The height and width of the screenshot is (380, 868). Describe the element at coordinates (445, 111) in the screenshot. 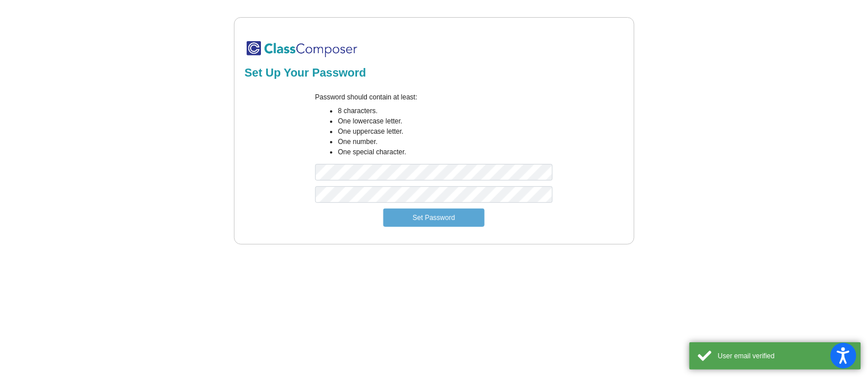

I see `li: 8 characters.` at that location.